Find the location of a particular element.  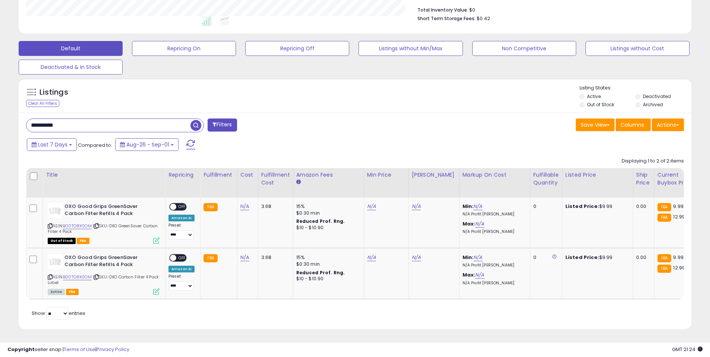

span: Show: entries is located at coordinates (59, 313).